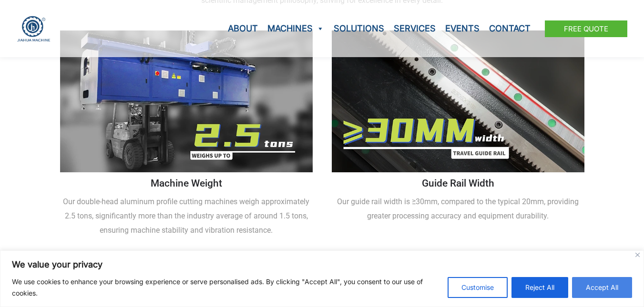 This screenshot has height=307, width=644. I want to click on p: We use cookies to enhance your browsing experience or serve personalised ads. By clicking "Accept..., so click(226, 287).